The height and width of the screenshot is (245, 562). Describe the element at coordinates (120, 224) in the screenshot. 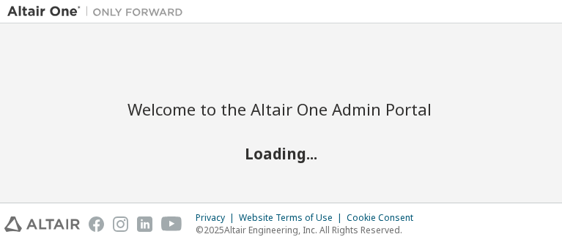

I see `img: instagram.svg` at that location.